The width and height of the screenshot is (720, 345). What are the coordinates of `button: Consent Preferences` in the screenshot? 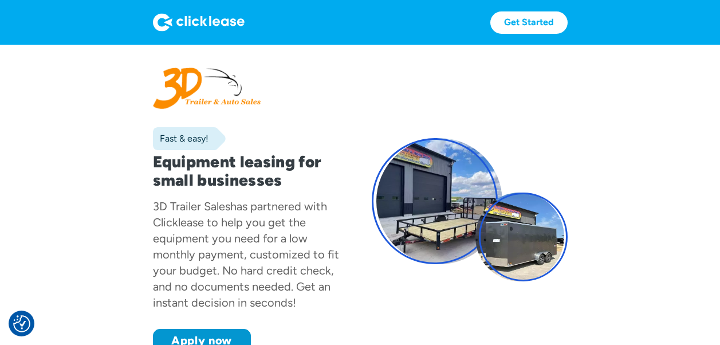 It's located at (22, 324).